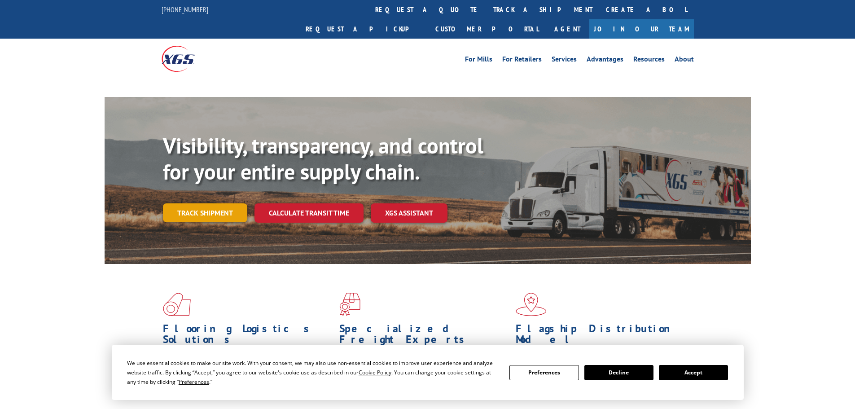 The image size is (855, 409). I want to click on button: Accept, so click(693, 373).